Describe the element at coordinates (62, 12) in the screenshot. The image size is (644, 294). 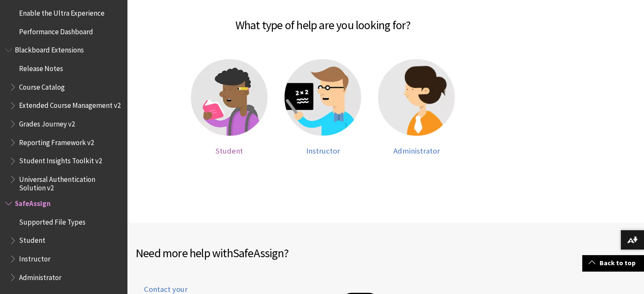
I see `span: Enable the Ultra Experience` at that location.